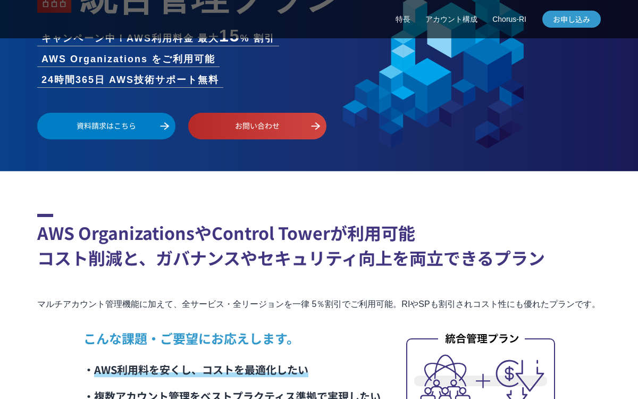  What do you see at coordinates (257, 126) in the screenshot?
I see `a: お問い合わせ` at bounding box center [257, 126].